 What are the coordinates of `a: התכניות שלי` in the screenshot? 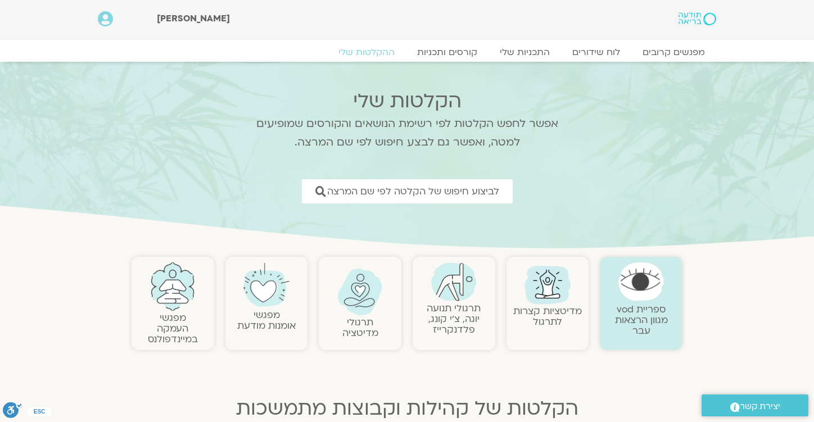 It's located at (525, 52).